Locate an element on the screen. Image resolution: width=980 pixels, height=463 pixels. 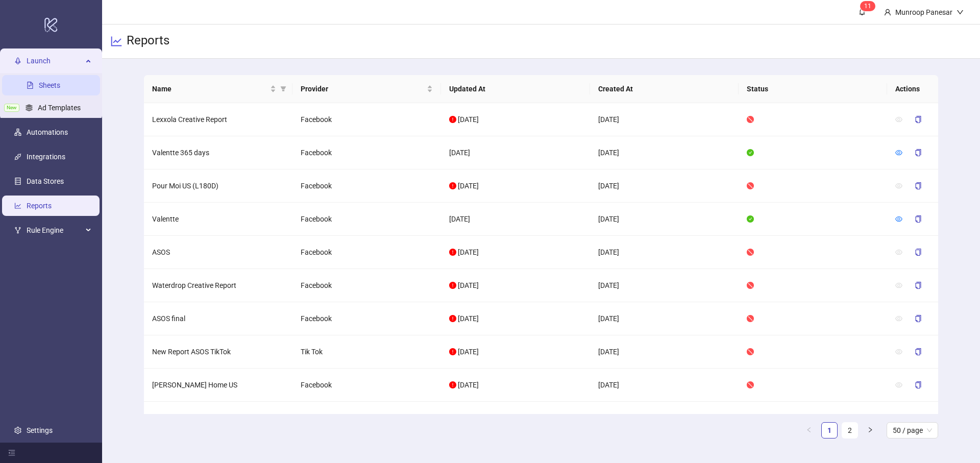
a: Automations is located at coordinates (47, 132).